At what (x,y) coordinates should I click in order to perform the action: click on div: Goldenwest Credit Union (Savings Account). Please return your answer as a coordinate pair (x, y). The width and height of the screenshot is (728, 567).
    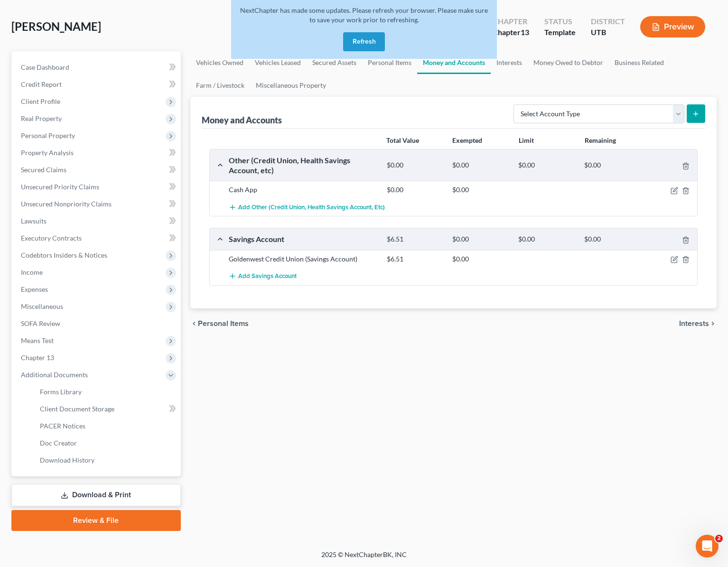
    Looking at the image, I should click on (303, 259).